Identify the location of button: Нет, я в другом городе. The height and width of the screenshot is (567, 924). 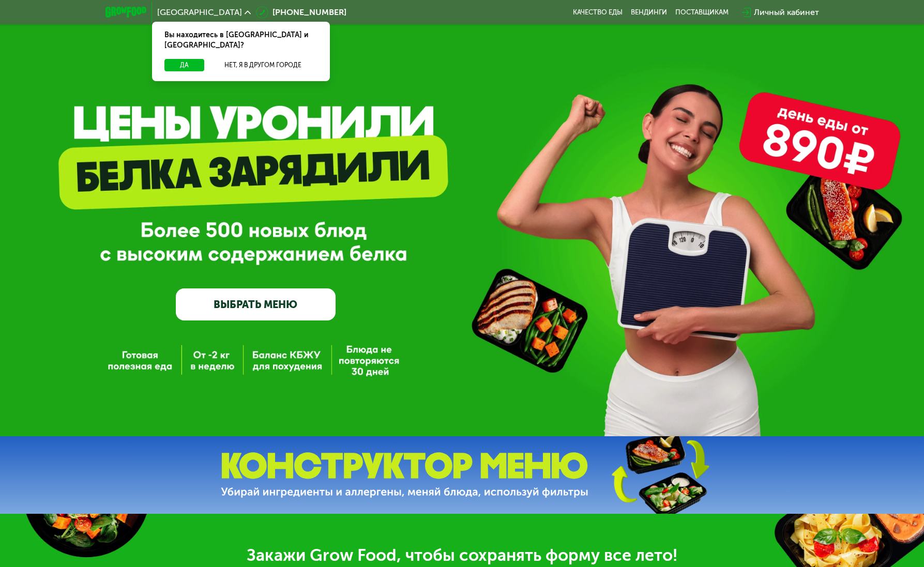
(262, 65).